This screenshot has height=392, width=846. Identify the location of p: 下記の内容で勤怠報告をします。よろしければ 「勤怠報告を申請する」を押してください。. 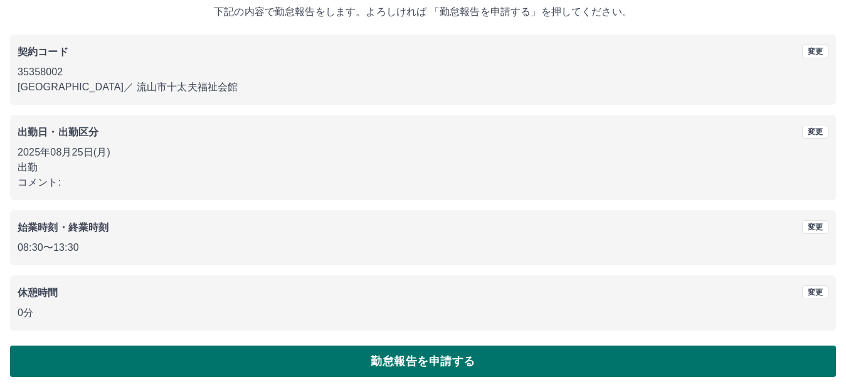
(423, 12).